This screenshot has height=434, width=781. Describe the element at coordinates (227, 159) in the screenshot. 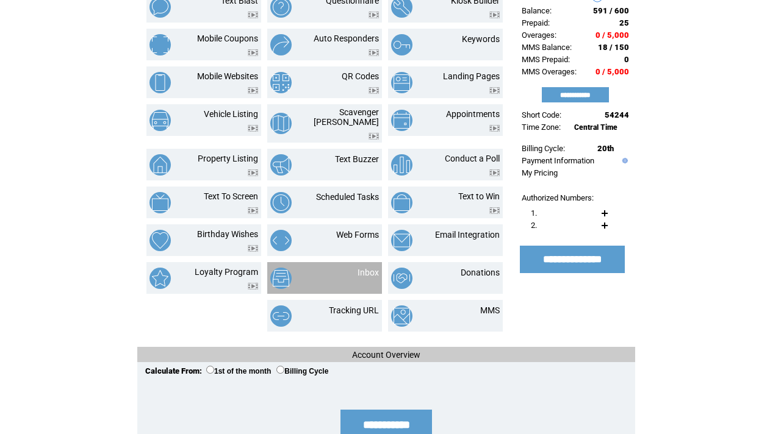

I see `a: Property Listing` at that location.